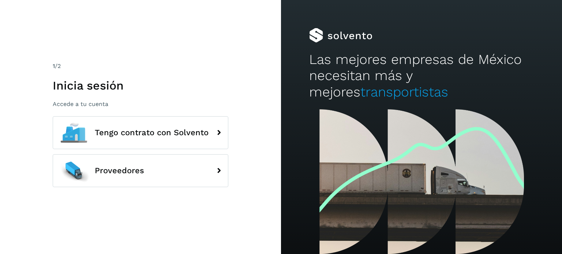  I want to click on button: Tengo contrato con Solvento, so click(141, 133).